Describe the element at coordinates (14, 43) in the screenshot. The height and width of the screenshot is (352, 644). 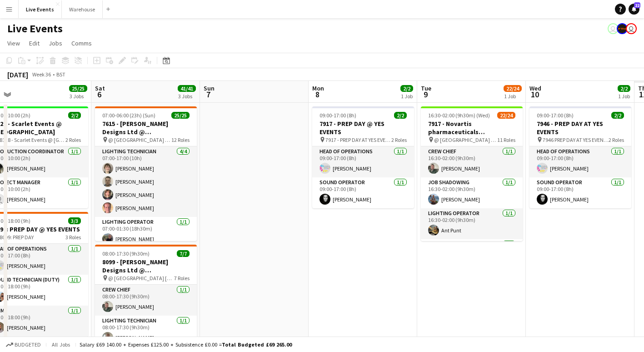
I see `span: View` at that location.